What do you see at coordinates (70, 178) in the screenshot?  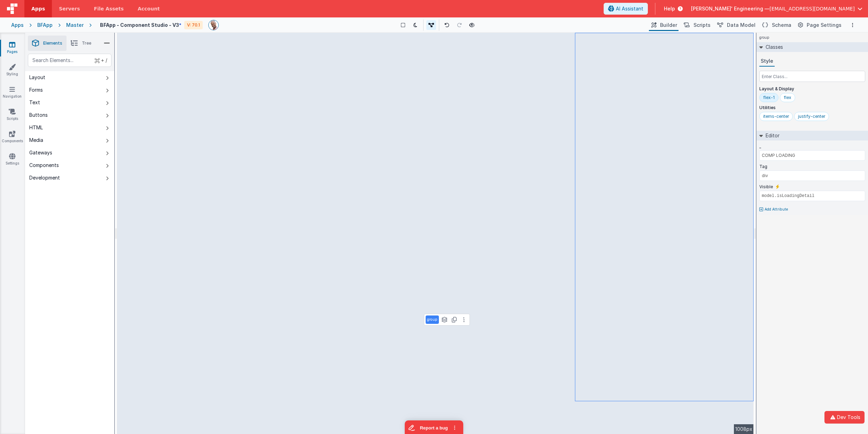 I see `button: Development` at bounding box center [70, 178].